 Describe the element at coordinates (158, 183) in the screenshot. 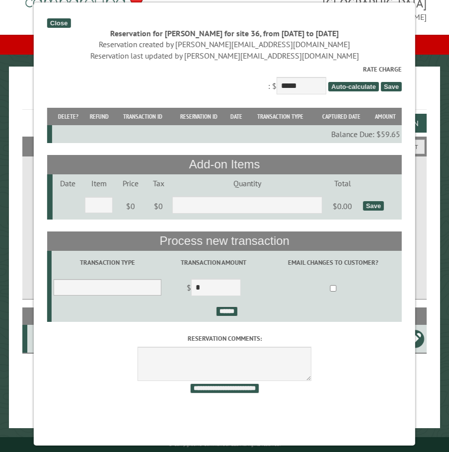

I see `td: Tax` at that location.